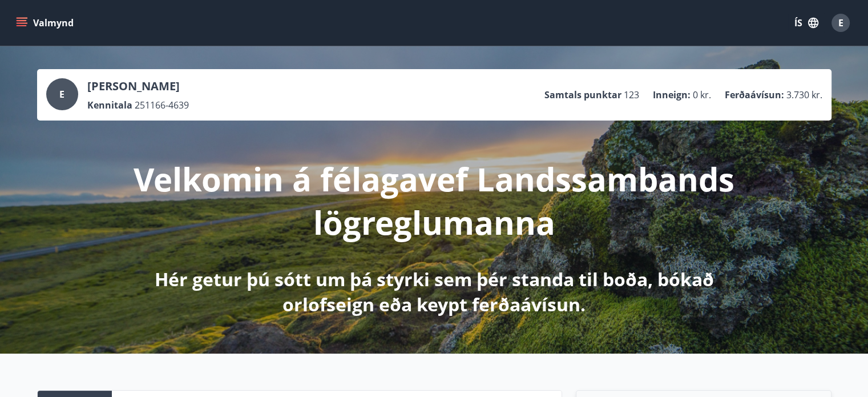 The height and width of the screenshot is (397, 868). Describe the element at coordinates (434, 292) in the screenshot. I see `p: Hér getur þú sótt um þá styrki sem þér standa til boða, bókað orlofseign eða keypt ferðaávísun.` at that location.